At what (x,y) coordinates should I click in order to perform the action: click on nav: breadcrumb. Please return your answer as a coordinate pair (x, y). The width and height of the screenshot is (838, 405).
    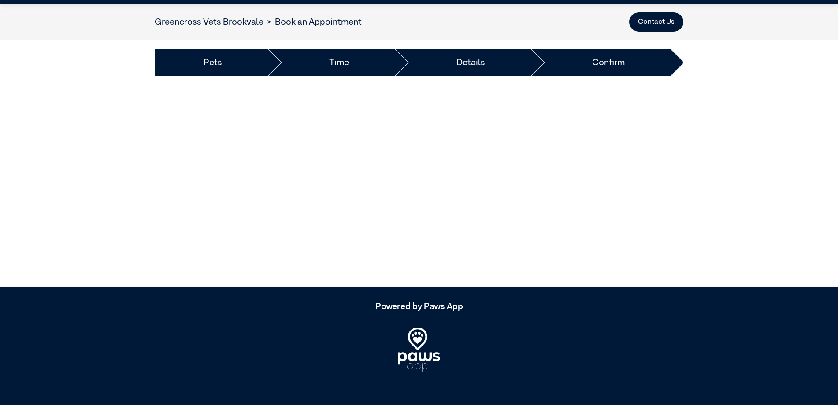
    Looking at the image, I should click on (258, 22).